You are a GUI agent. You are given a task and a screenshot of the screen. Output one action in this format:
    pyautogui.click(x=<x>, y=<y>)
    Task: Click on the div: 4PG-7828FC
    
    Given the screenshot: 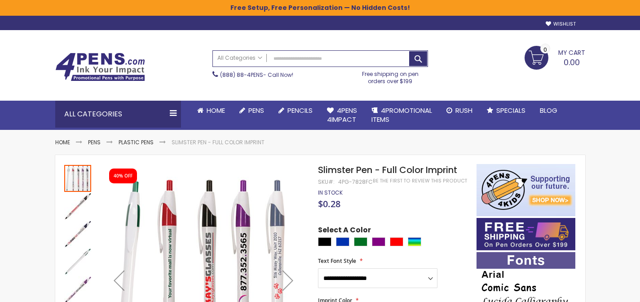 What is the action you would take?
    pyautogui.click(x=355, y=182)
    